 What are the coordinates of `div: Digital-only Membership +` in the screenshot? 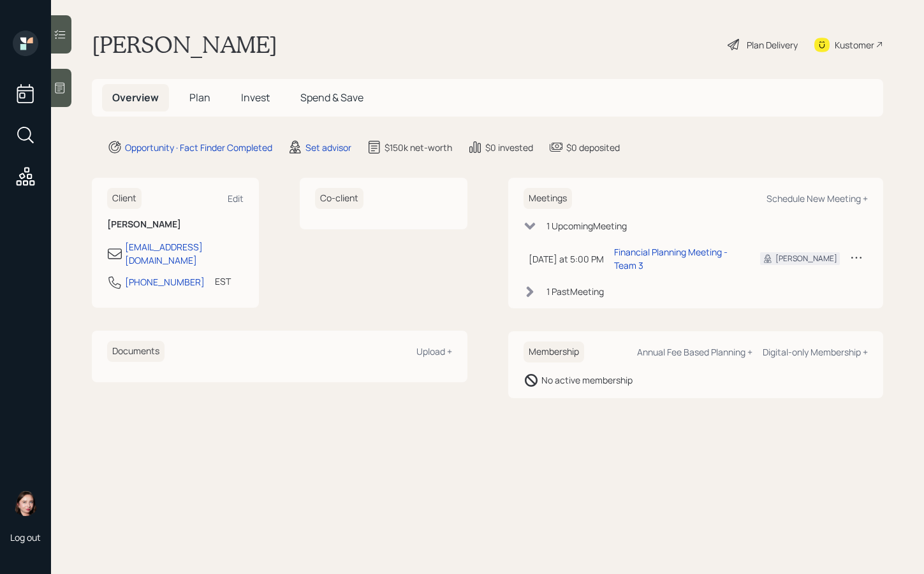 It's located at (815, 352).